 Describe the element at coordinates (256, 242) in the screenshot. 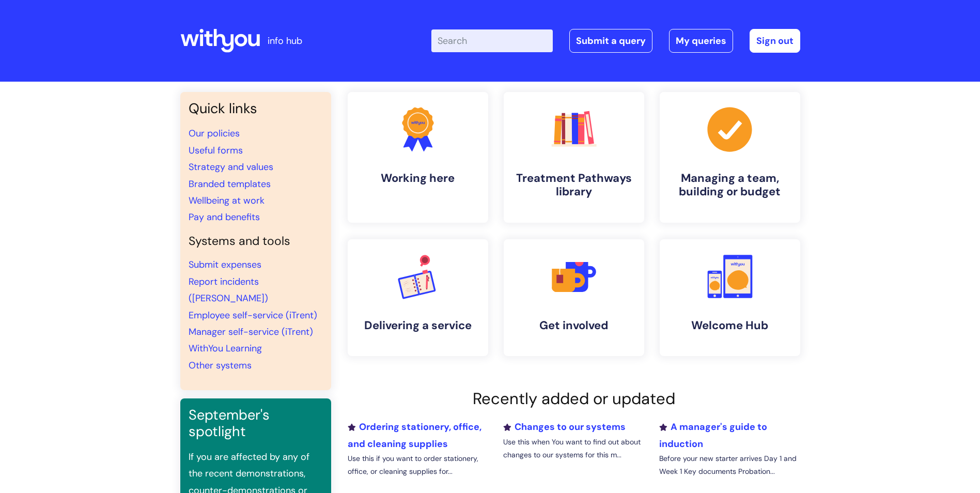

I see `h4: Systems and tools` at that location.